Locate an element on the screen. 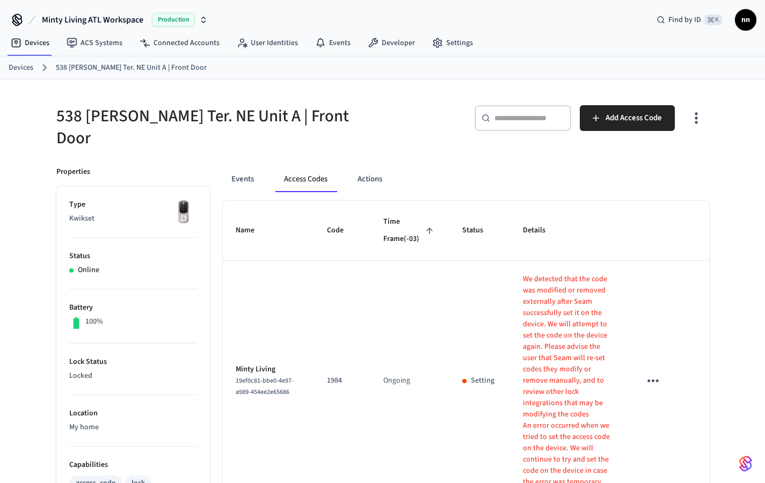  a: Connected Accounts is located at coordinates (179, 43).